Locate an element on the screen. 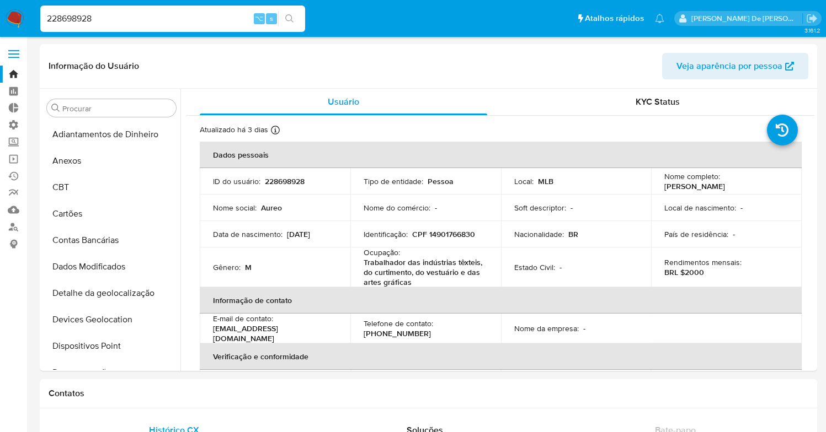 Image resolution: width=826 pixels, height=432 pixels. p: Pessoa is located at coordinates (440, 181).